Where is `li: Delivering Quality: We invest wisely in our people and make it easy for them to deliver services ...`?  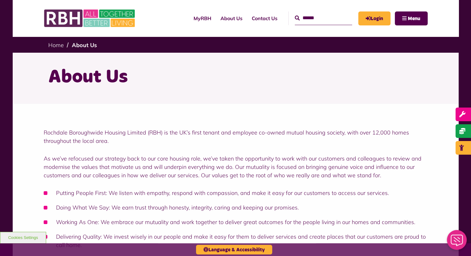
li: Delivering Quality: We invest wisely in our people and make it easy for them to deliver services ... is located at coordinates (236, 241).